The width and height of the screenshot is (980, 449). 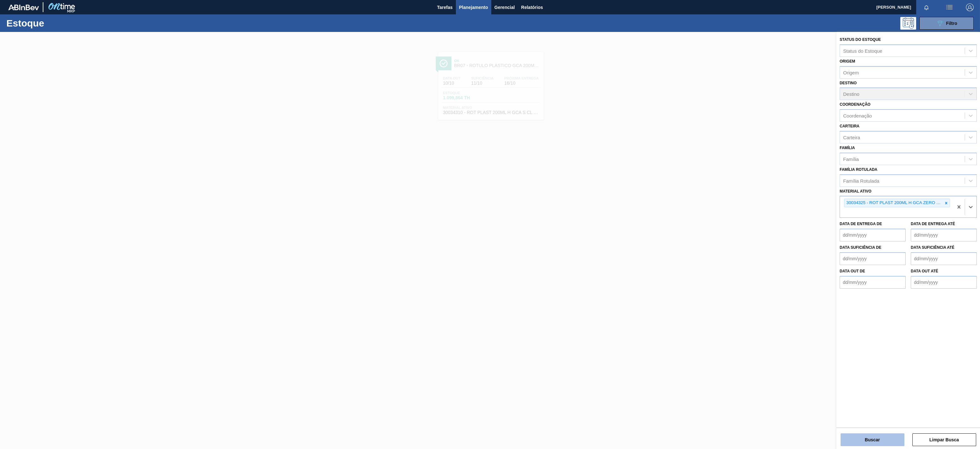 What do you see at coordinates (473, 7) in the screenshot?
I see `span: Planejamento` at bounding box center [473, 7].